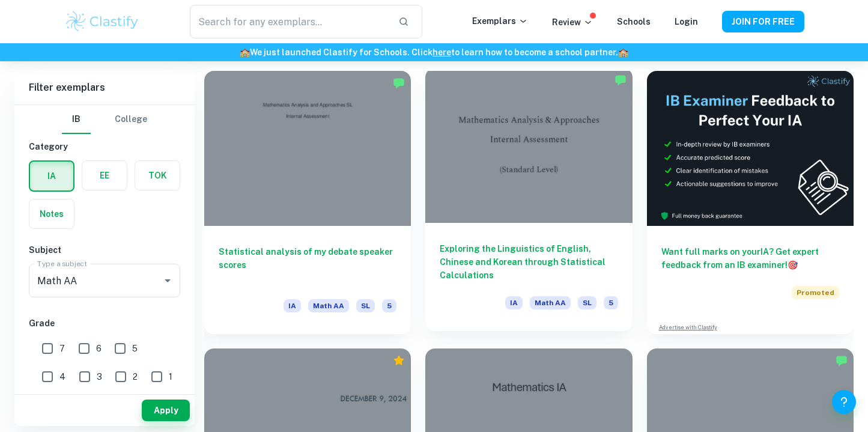  I want to click on p: Review, so click(572, 22).